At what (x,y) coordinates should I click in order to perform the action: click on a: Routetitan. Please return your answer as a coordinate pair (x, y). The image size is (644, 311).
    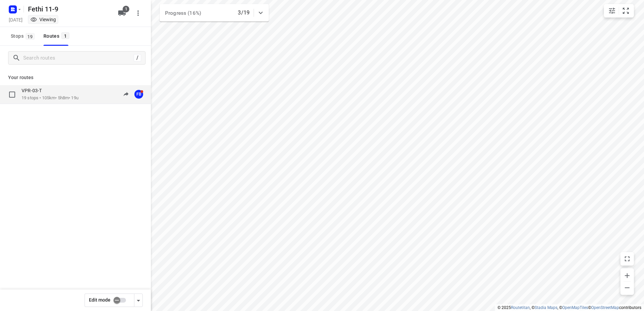
    Looking at the image, I should click on (521, 308).